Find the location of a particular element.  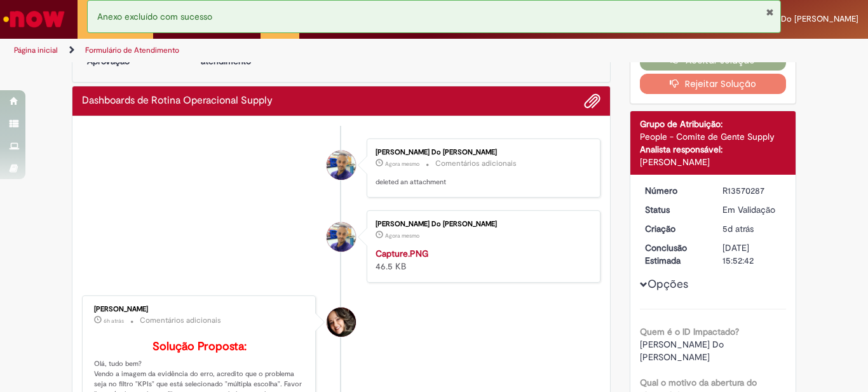

time: 30/09/2025 17:10:41 is located at coordinates (402, 164).